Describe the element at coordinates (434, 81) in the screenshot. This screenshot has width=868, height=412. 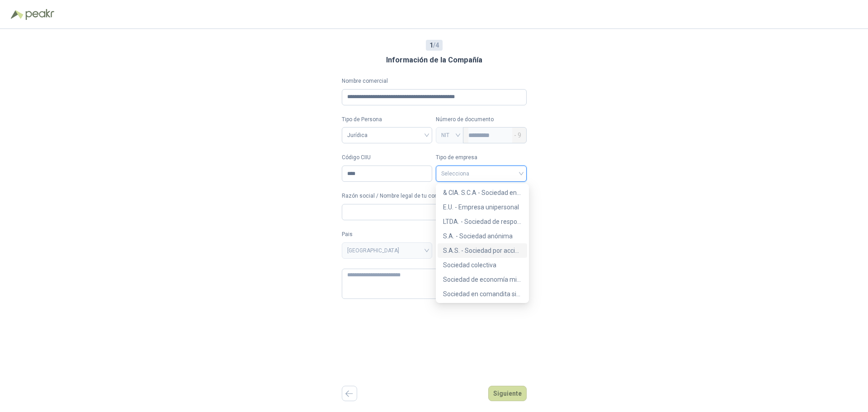
I see `label: Nombre comercial` at that location.